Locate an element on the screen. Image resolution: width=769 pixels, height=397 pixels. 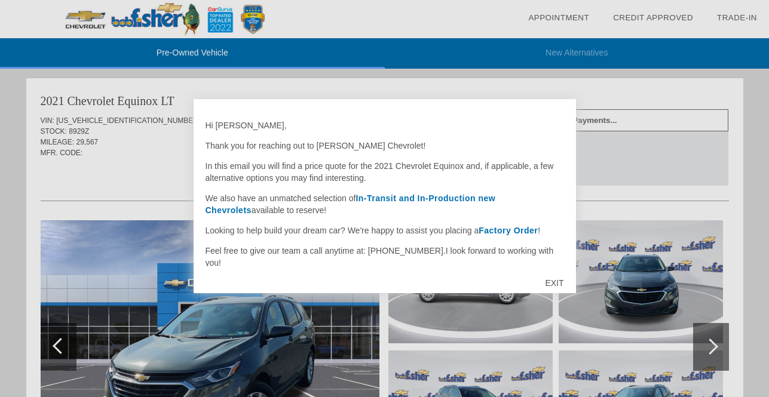
a: Factory Order is located at coordinates (508, 231).